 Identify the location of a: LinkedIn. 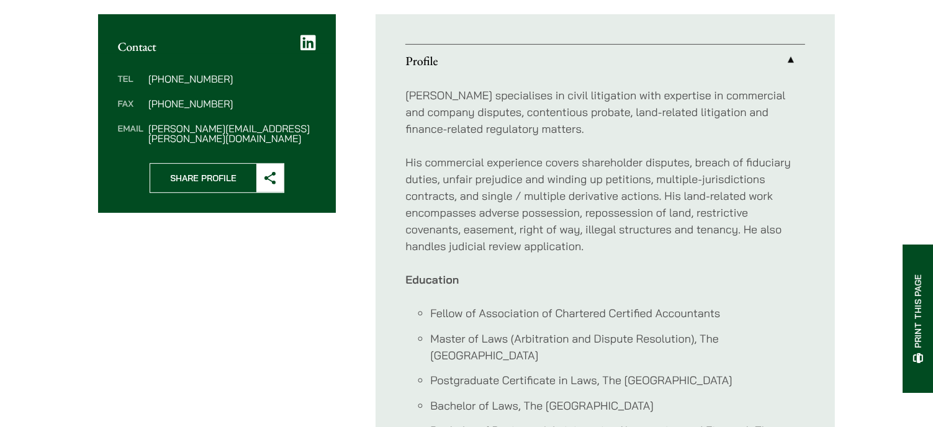
(308, 43).